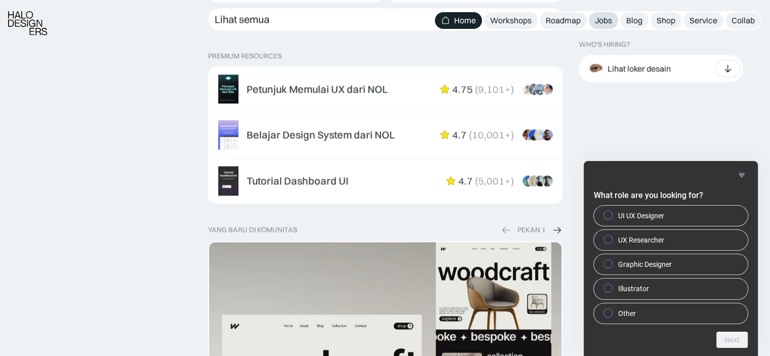 This screenshot has width=770, height=356. What do you see at coordinates (464, 20) in the screenshot?
I see `div: Home` at bounding box center [464, 20].